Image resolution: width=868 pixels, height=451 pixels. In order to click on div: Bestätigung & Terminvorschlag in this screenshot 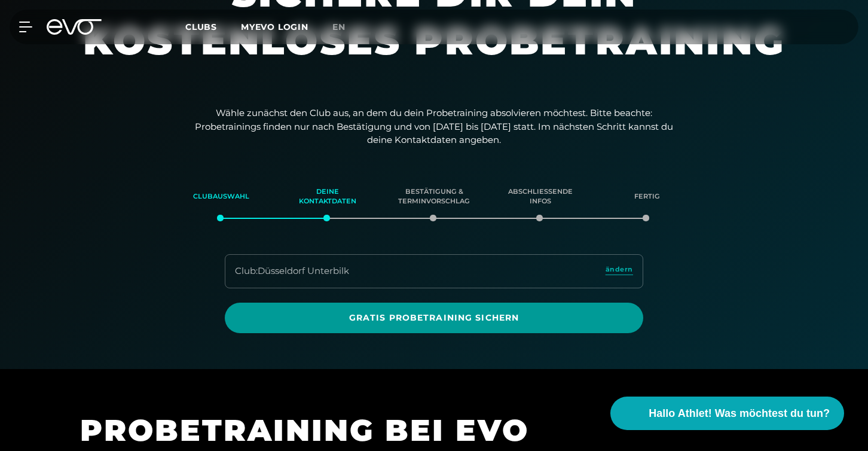, I will do `click(434, 197)`.